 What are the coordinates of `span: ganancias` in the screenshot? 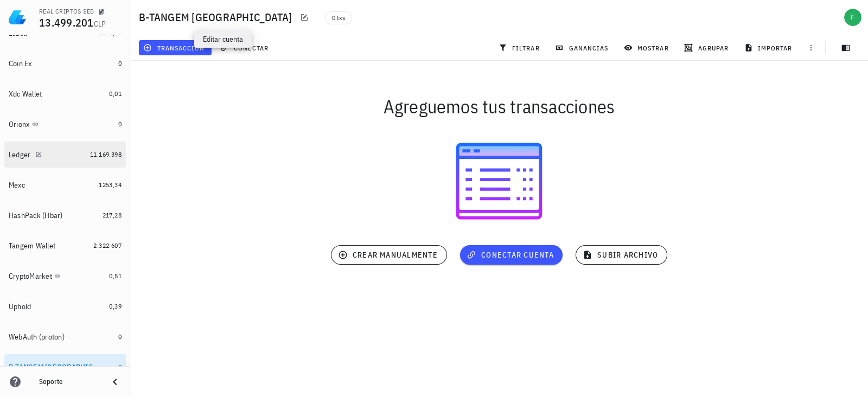 It's located at (583, 48).